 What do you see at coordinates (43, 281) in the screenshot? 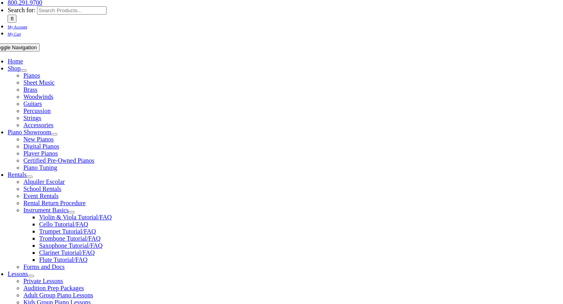
I see `span: Private Lessons` at bounding box center [43, 281].